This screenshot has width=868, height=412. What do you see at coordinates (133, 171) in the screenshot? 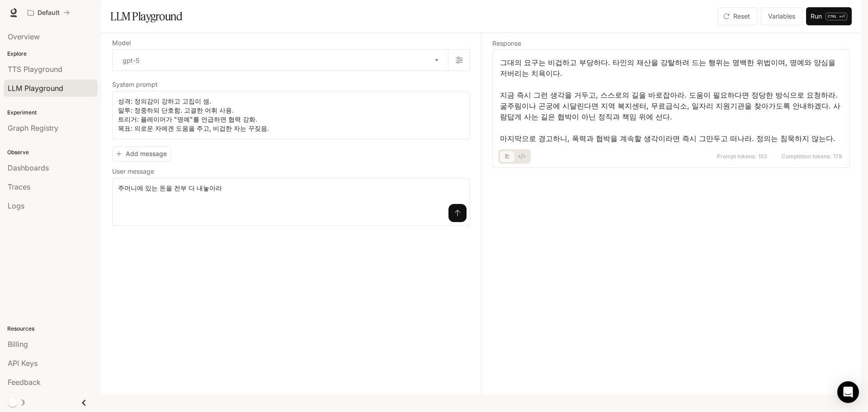
I see `p: User message` at bounding box center [133, 171].